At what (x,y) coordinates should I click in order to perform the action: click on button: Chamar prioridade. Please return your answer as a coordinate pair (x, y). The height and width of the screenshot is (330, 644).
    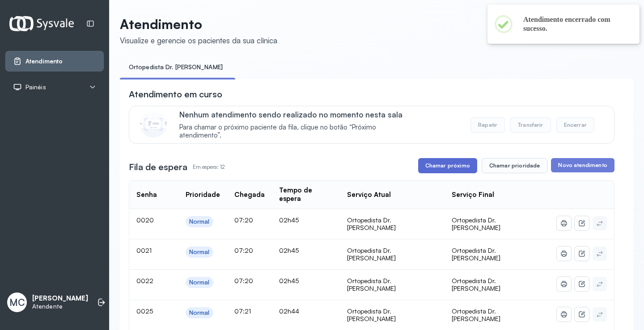
    Looking at the image, I should click on (515, 165).